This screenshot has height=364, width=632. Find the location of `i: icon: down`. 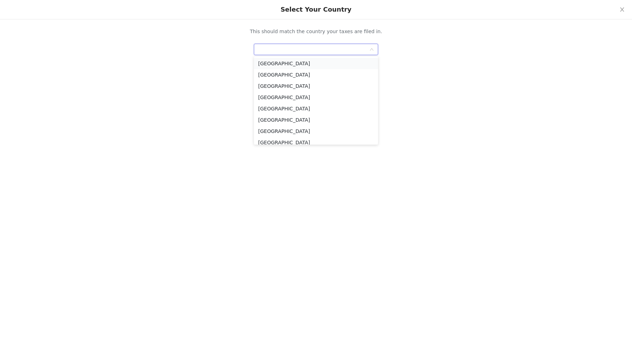

i: icon: down is located at coordinates (372, 50).